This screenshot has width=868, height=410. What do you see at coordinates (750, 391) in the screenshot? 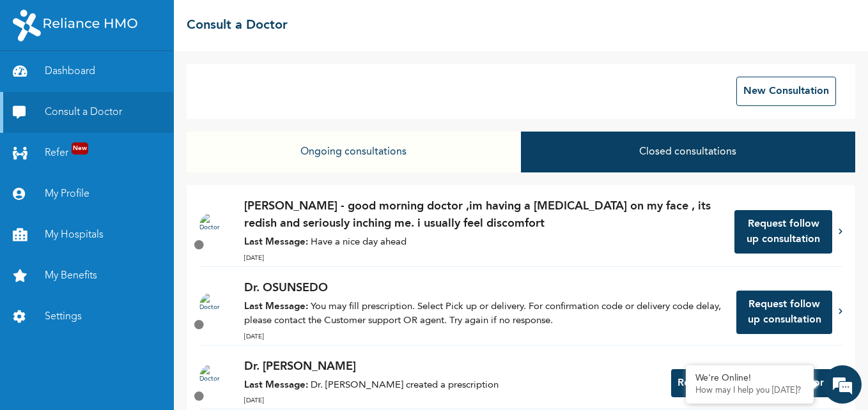
I see `p: How may I help you today?` at bounding box center [750, 391].